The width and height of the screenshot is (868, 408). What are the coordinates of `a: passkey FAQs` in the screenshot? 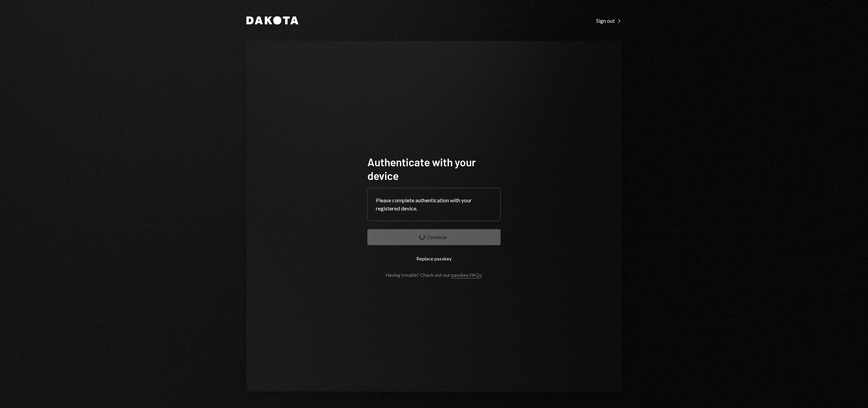 It's located at (466, 275).